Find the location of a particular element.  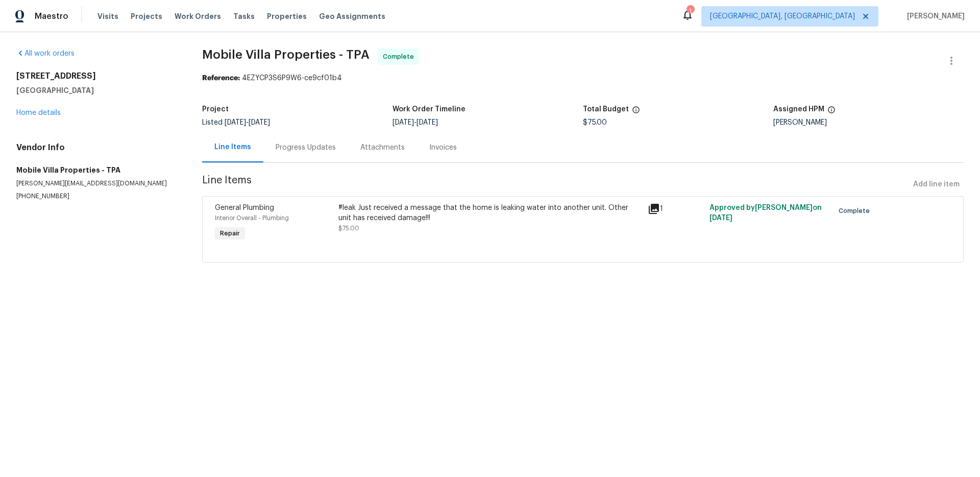

span: Visits is located at coordinates (108, 17).